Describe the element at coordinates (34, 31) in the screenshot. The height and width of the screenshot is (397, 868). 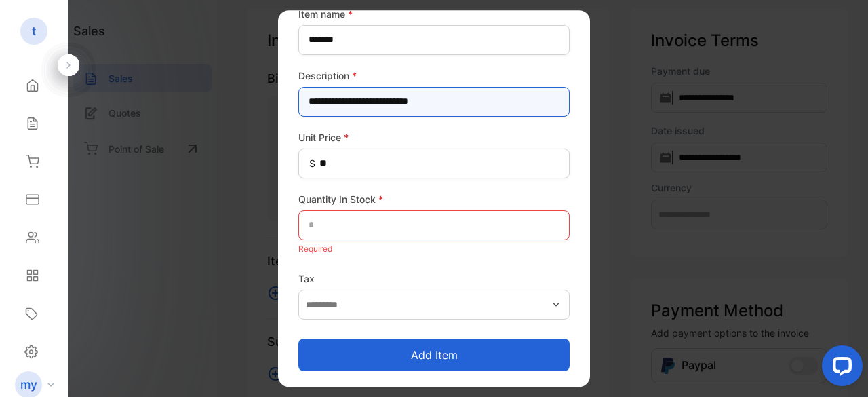
I see `p: t` at that location.